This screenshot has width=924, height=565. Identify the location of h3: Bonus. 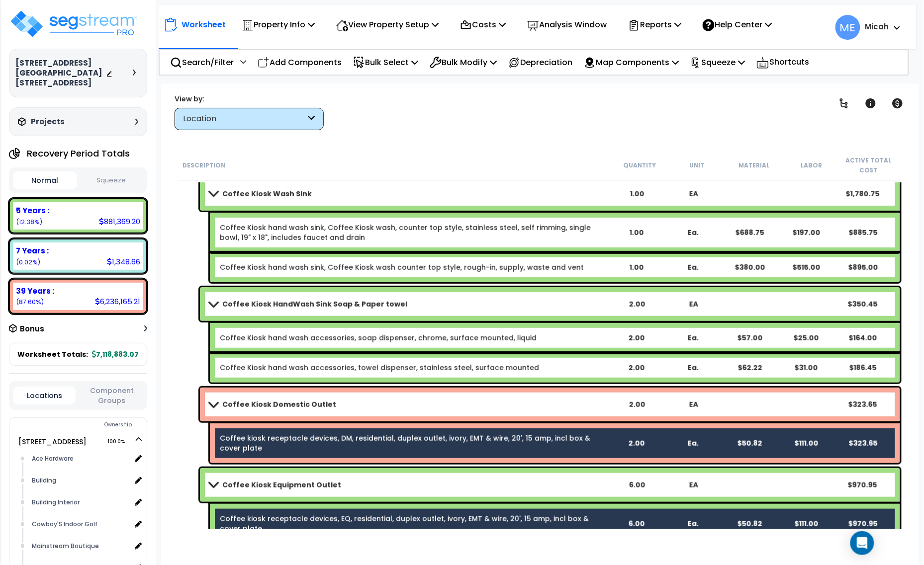
(32, 329).